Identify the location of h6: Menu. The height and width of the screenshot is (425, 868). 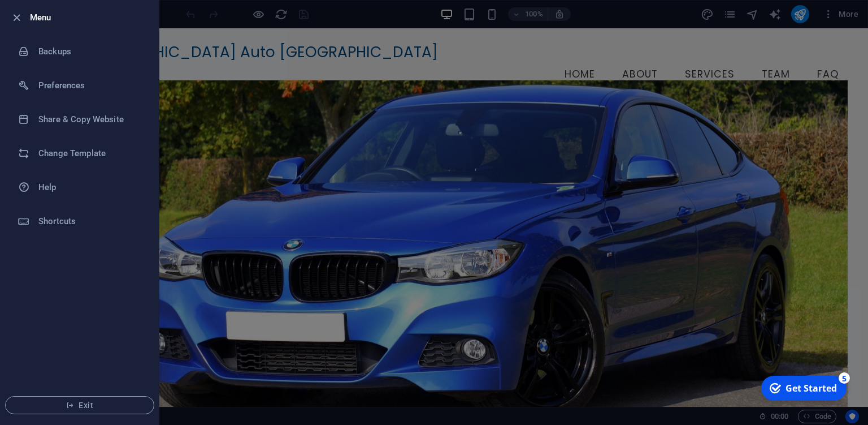
(90, 18).